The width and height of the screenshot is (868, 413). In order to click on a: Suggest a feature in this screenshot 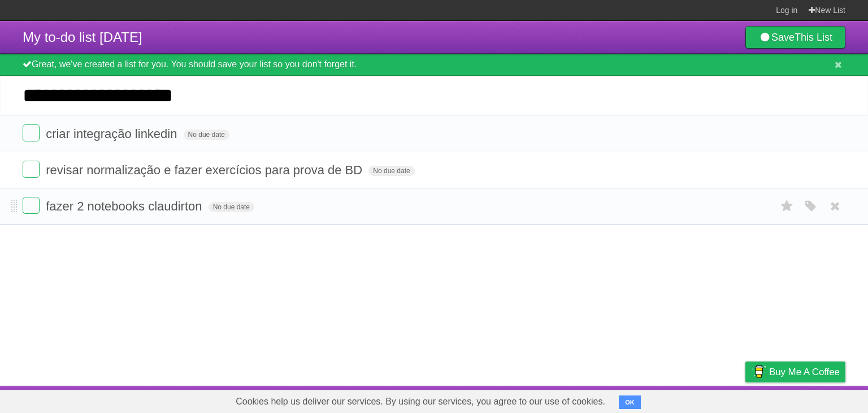, I will do `click(810, 399)`.